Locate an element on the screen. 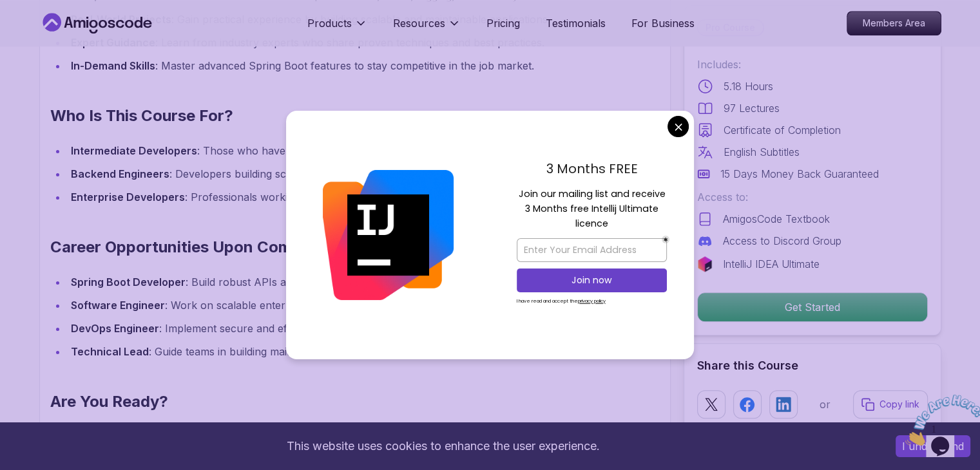 This screenshot has height=470, width=980. a: For Business is located at coordinates (663, 23).